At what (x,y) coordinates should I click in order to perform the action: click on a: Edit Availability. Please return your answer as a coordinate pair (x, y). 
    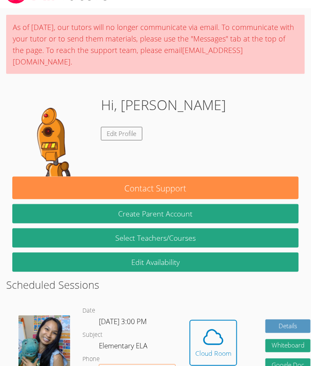
    Looking at the image, I should click on (156, 262).